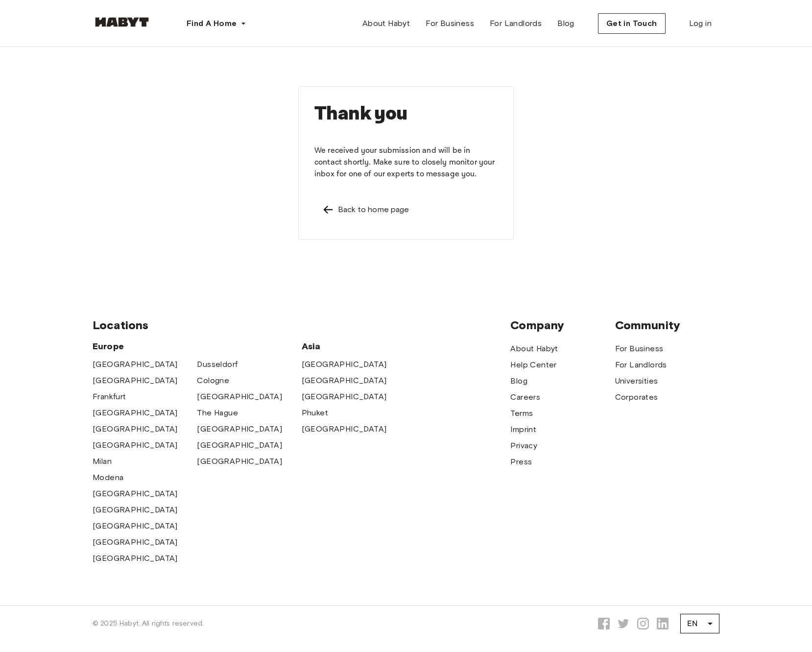 Image resolution: width=812 pixels, height=652 pixels. I want to click on span: Frankfurt, so click(109, 397).